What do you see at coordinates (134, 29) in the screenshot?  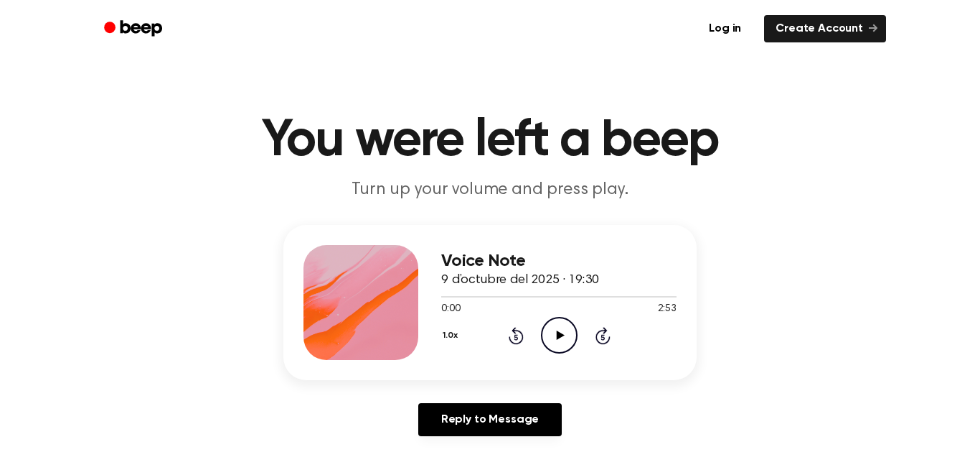 I see `a: Beep` at bounding box center [134, 29].